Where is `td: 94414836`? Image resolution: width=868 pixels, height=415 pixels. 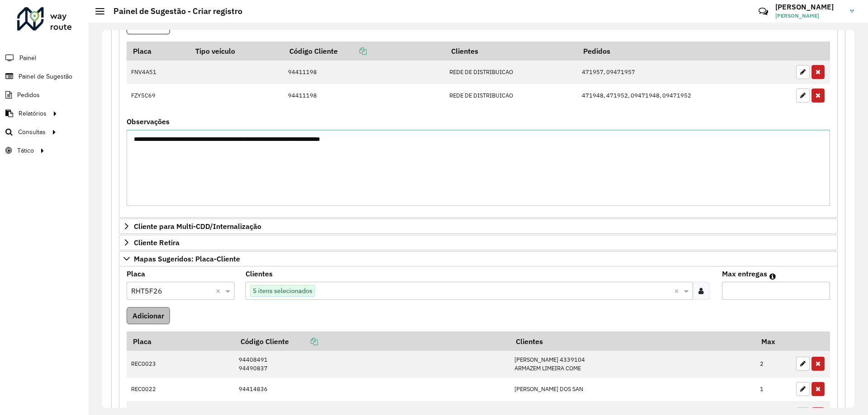 td: 94414836 is located at coordinates (372, 389).